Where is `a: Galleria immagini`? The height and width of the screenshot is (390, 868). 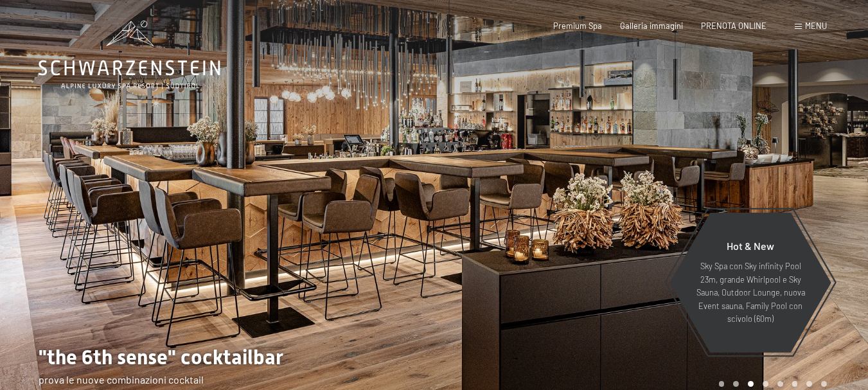
a: Galleria immagini is located at coordinates (651, 26).